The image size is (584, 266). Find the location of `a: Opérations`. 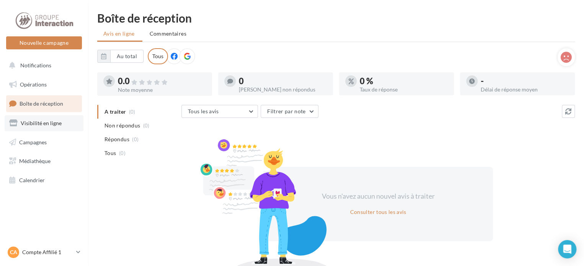

a: Opérations is located at coordinates (44, 85).